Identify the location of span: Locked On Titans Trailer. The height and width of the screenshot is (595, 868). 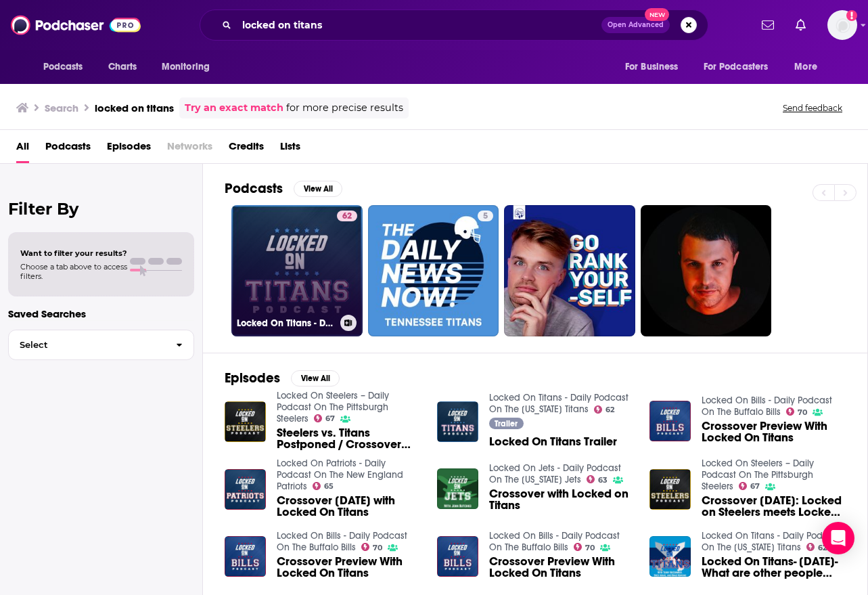
(553, 441).